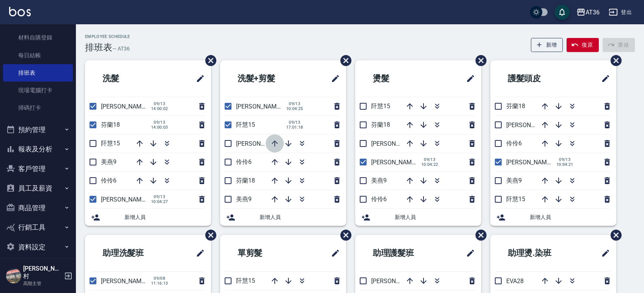  What do you see at coordinates (132, 253) in the screenshot?
I see `h2: 助理洗髮班` at bounding box center [132, 253].